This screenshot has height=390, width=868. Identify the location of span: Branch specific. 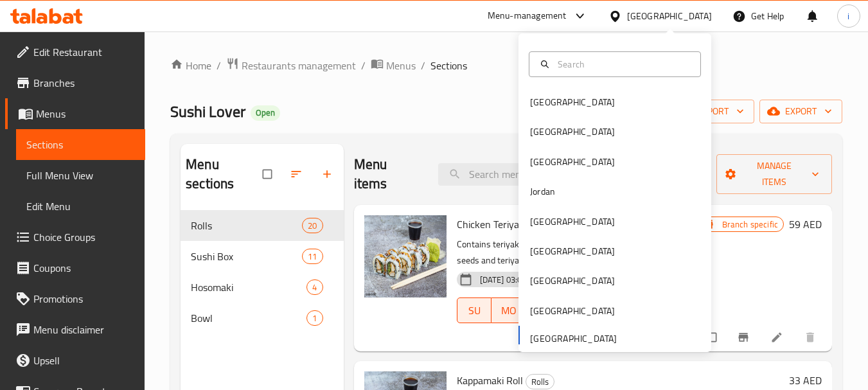
(750, 224).